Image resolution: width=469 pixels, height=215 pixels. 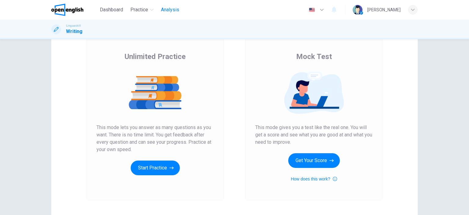 What do you see at coordinates (74, 10) in the screenshot?
I see `a: OpenEnglish logo` at bounding box center [74, 10].